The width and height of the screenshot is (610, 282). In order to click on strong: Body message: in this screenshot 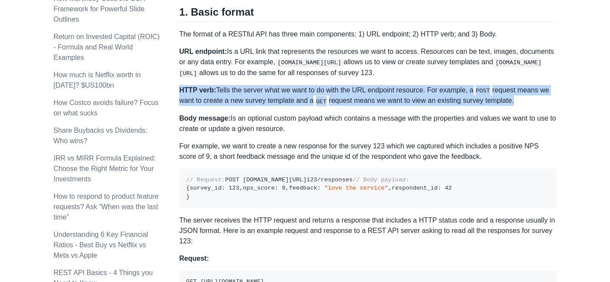, I will do `click(205, 118)`.